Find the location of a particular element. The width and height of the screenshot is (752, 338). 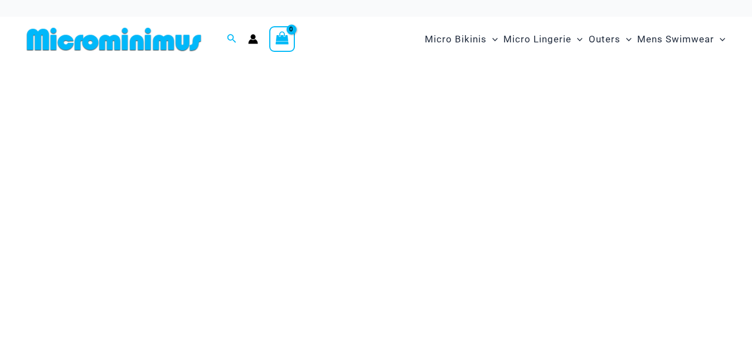

a: Mens SwimwearMenu ToggleMenu Toggle is located at coordinates (681, 39).